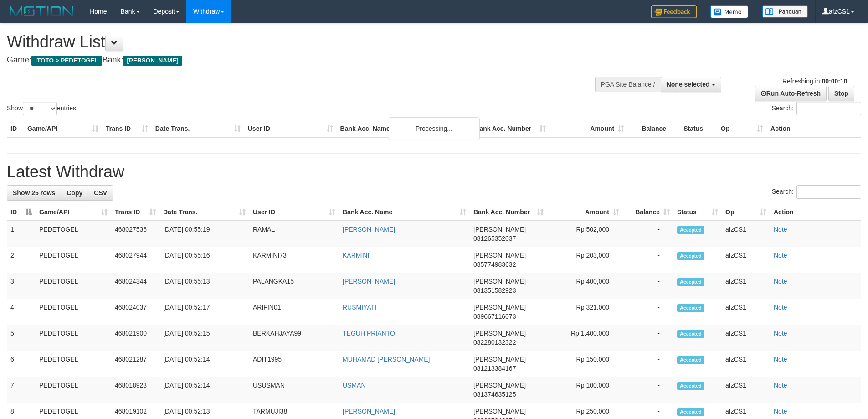 This screenshot has width=868, height=419. What do you see at coordinates (136, 212) in the screenshot?
I see `th: Trans ID: activate to sort column ascending` at bounding box center [136, 212].